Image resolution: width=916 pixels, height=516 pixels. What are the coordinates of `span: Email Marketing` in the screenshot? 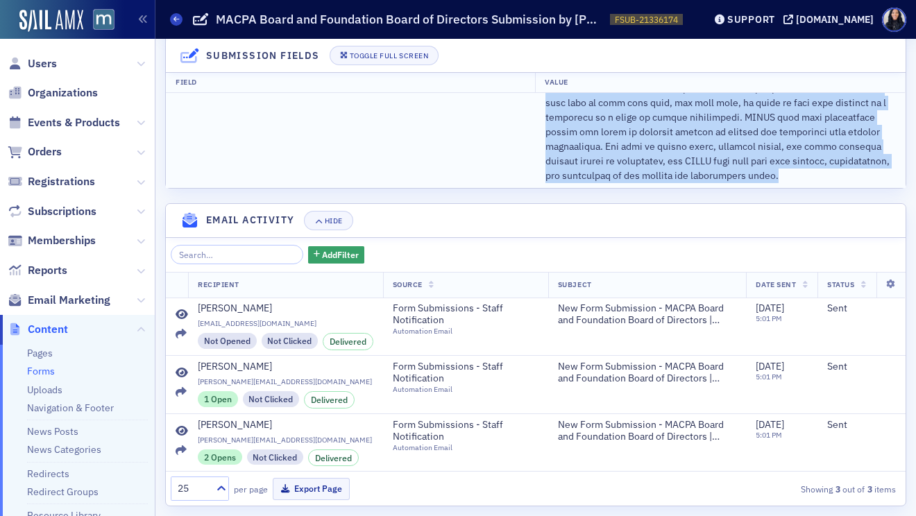 It's located at (69, 301).